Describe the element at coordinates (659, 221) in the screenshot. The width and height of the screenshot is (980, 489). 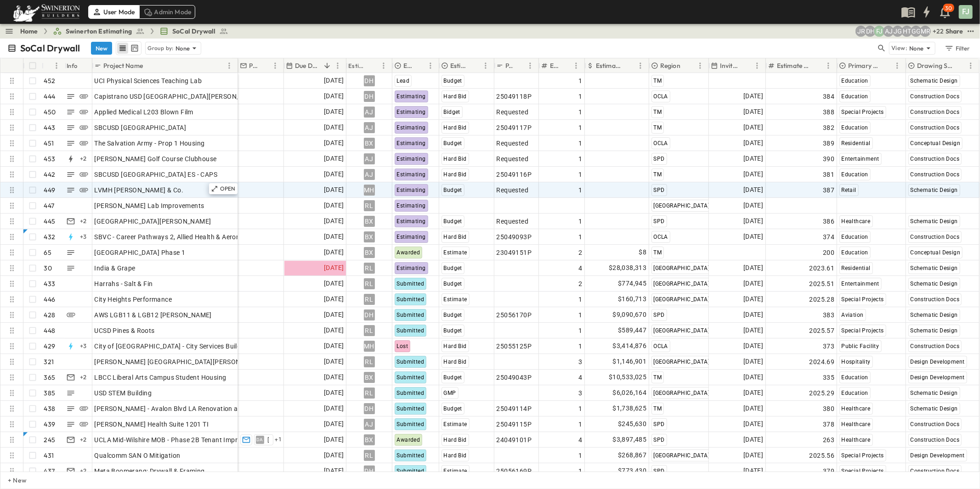
I see `span: SPD` at that location.